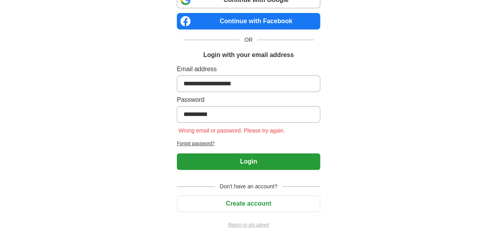 The image size is (497, 230). I want to click on h2: Forgot password?, so click(248, 143).